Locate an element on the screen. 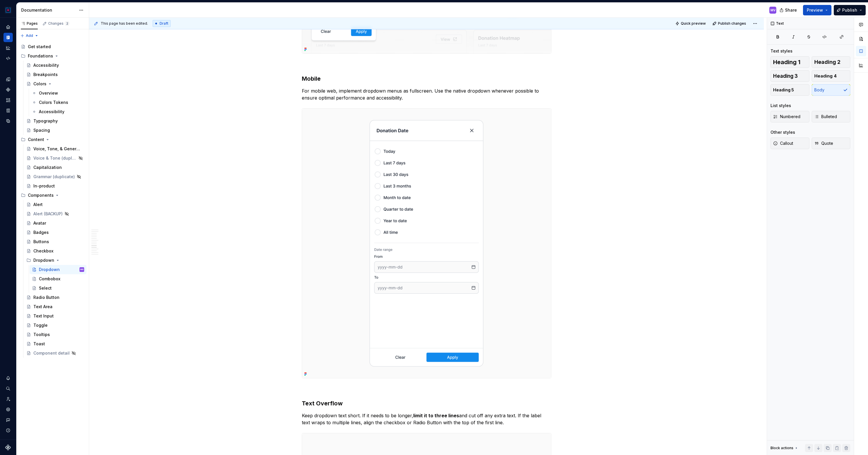 This screenshot has height=455, width=868. div: Typography is located at coordinates (46, 121).